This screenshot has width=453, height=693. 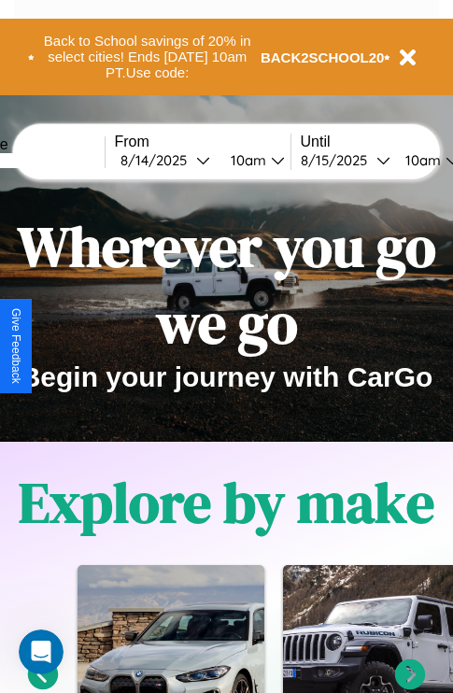 What do you see at coordinates (338, 160) in the screenshot?
I see `div: 8 / 15 / 2025` at bounding box center [338, 160].